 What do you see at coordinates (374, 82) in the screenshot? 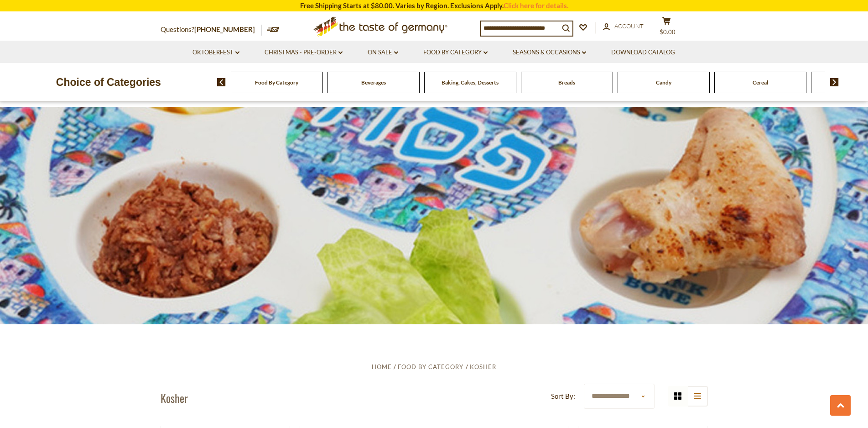
I see `a: Beverages` at bounding box center [374, 82].